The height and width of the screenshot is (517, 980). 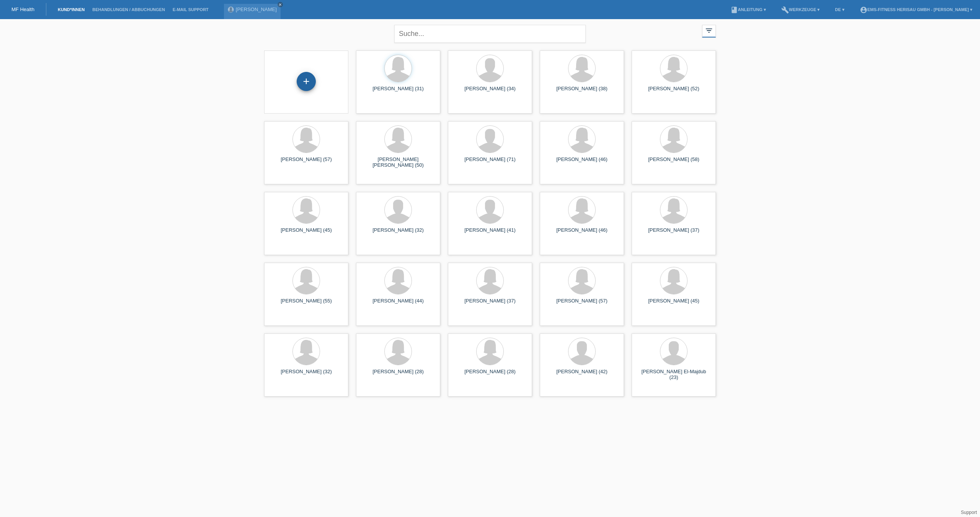 What do you see at coordinates (306, 81) in the screenshot?
I see `div: Kund*in hinzufügen` at bounding box center [306, 81].